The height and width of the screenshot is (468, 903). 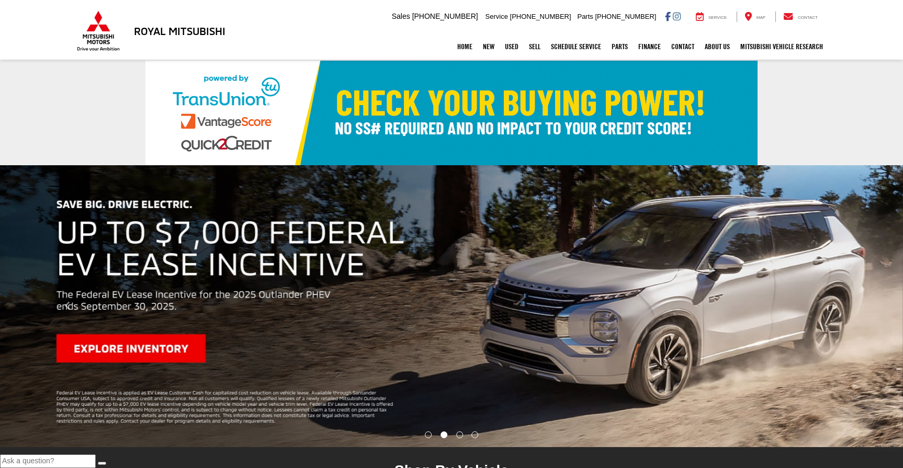 What do you see at coordinates (896, 449) in the screenshot?
I see `a: Text` at bounding box center [896, 449].